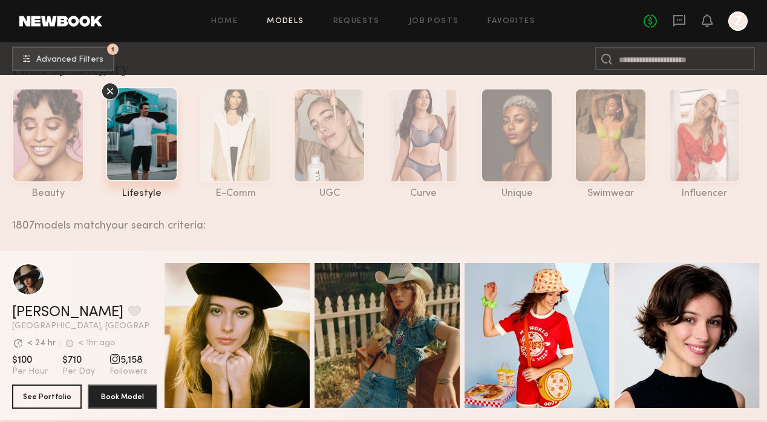 Image resolution: width=767 pixels, height=422 pixels. I want to click on div: influencer, so click(704, 194).